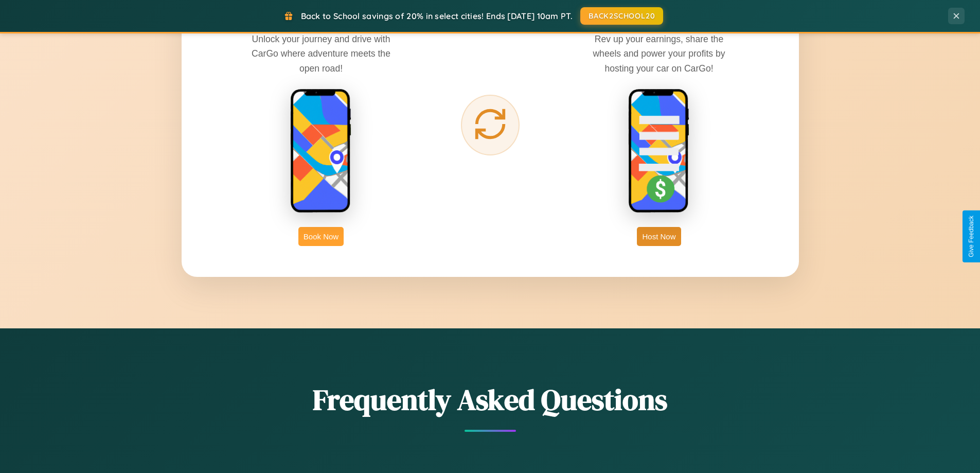 Image resolution: width=980 pixels, height=473 pixels. Describe the element at coordinates (659, 151) in the screenshot. I see `img: host phone` at that location.